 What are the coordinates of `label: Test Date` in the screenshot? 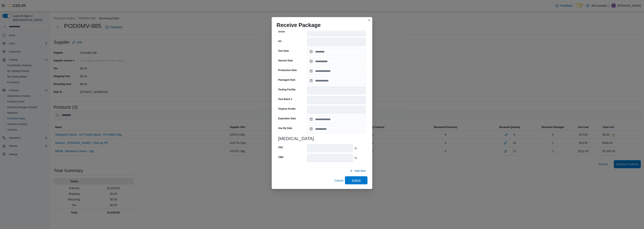 It's located at (283, 51).